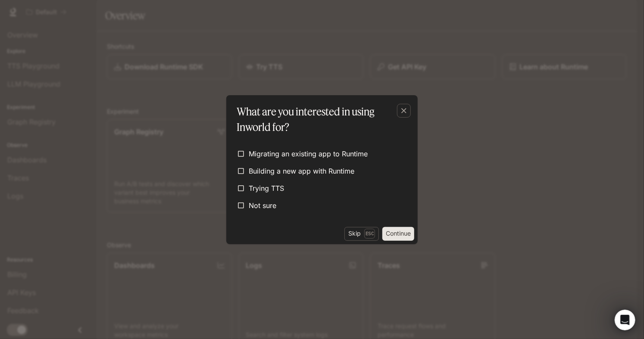 The width and height of the screenshot is (644, 339). I want to click on button: Continue, so click(398, 234).